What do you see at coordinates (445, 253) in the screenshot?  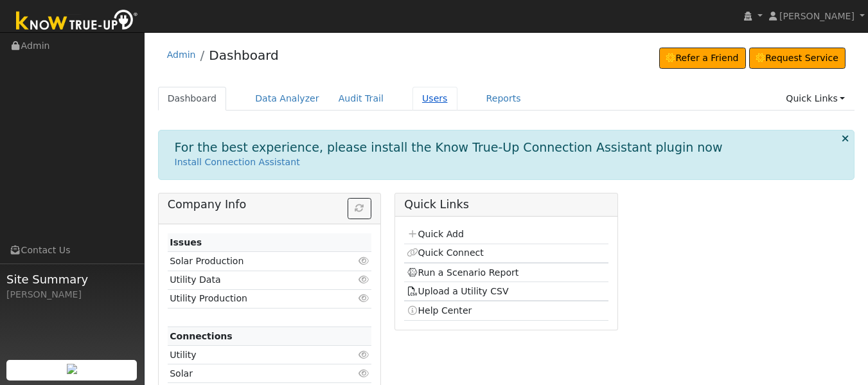 I see `a: Quick Connect` at bounding box center [445, 253].